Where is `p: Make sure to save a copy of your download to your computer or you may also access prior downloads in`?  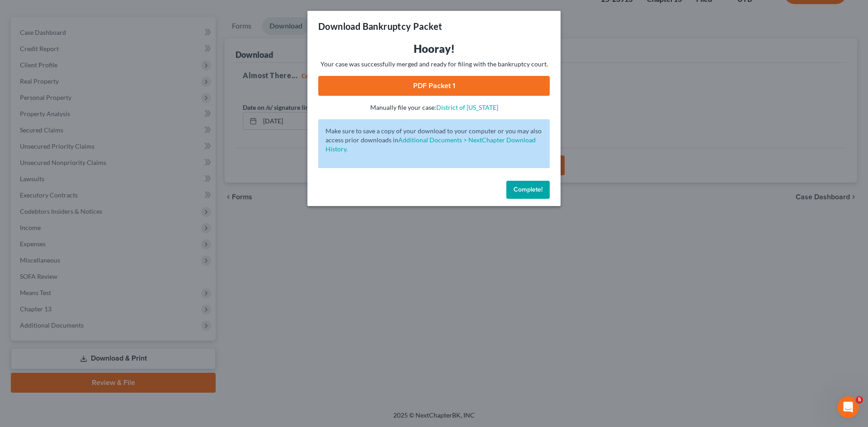 p: Make sure to save a copy of your download to your computer or you may also access prior downloads in is located at coordinates (434, 140).